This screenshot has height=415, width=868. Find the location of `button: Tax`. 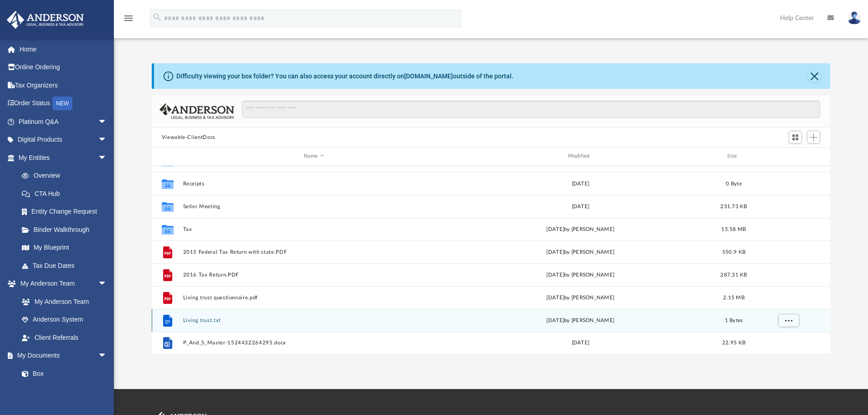

button: Tax is located at coordinates (314, 229).